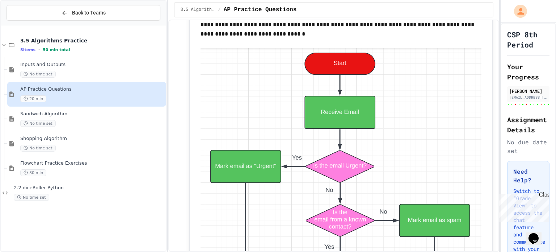 Image resolution: width=556 pixels, height=252 pixels. What do you see at coordinates (528, 125) in the screenshot?
I see `h2: Assignment Details` at bounding box center [528, 125].